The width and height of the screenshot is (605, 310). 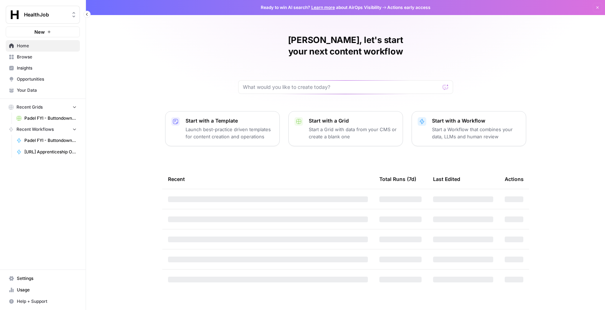 What do you see at coordinates (345, 129) in the screenshot?
I see `button: Start with a GridStart a Grid with data from your CMS or create a blank one` at bounding box center [345, 129].